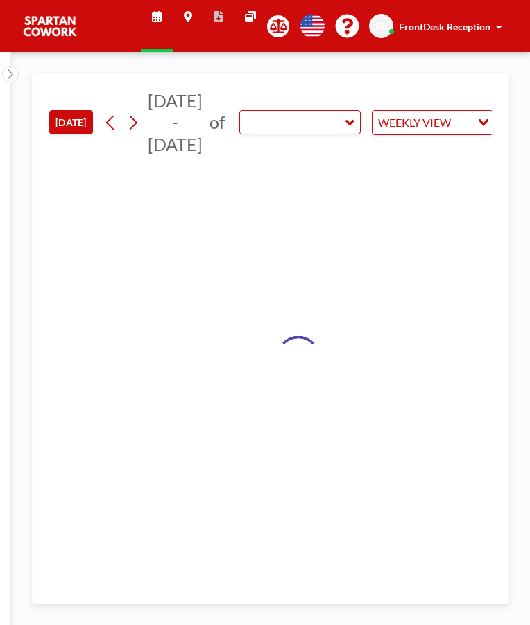 The height and width of the screenshot is (625, 530). What do you see at coordinates (414, 123) in the screenshot?
I see `span: WEEKLY VIEW` at bounding box center [414, 123].